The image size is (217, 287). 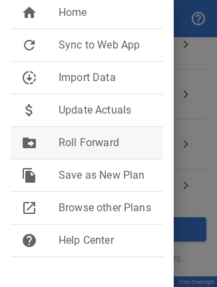 What do you see at coordinates (105, 78) in the screenshot?
I see `span: Import Data` at bounding box center [105, 78].